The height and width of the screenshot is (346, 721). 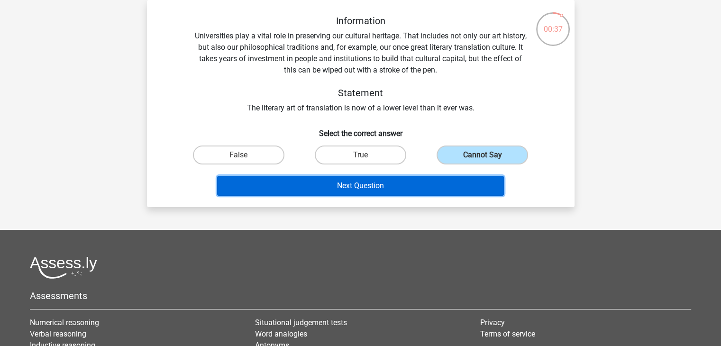 What do you see at coordinates (64, 322) in the screenshot?
I see `a: Numerical reasoning` at bounding box center [64, 322].